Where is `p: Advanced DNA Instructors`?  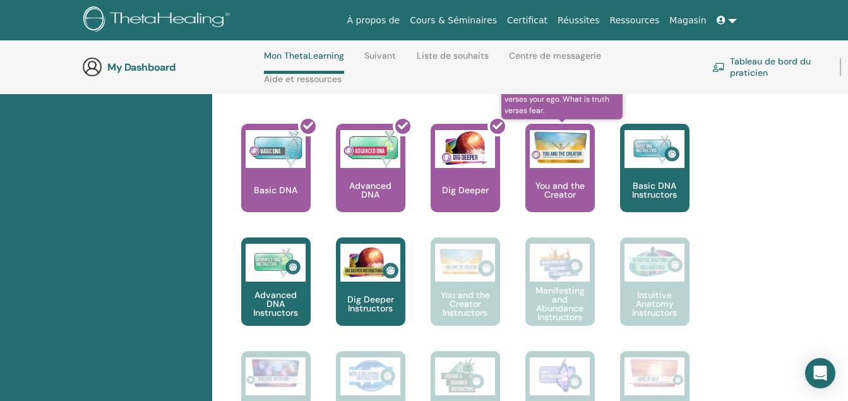 p: Advanced DNA Instructors is located at coordinates (276, 304).